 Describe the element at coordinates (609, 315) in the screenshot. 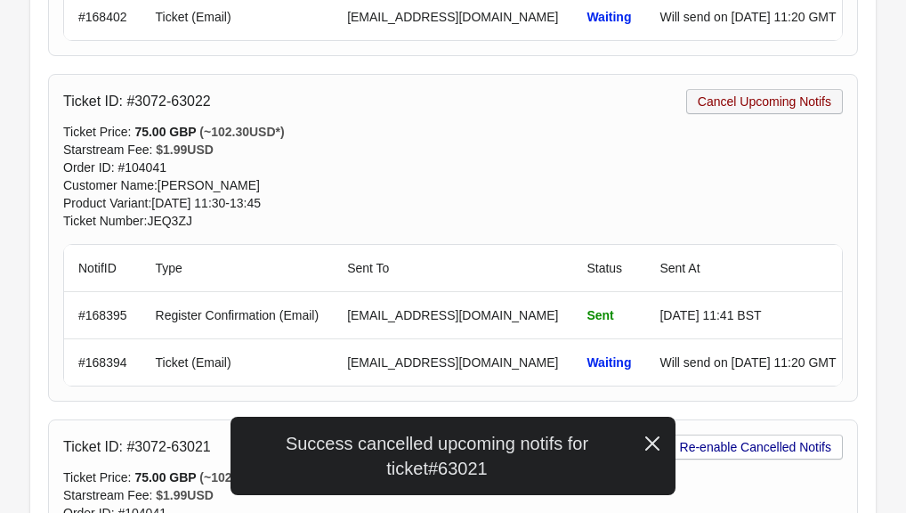

I see `div: Sent` at that location.